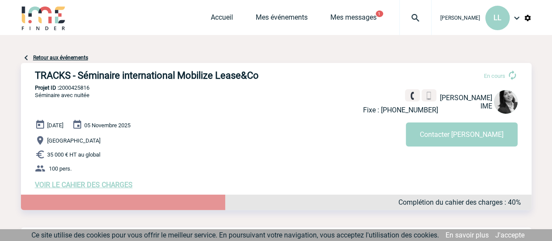 The height and width of the screenshot is (241, 552). What do you see at coordinates (62, 95) in the screenshot?
I see `span: Séminaire avec nuitée` at bounding box center [62, 95].